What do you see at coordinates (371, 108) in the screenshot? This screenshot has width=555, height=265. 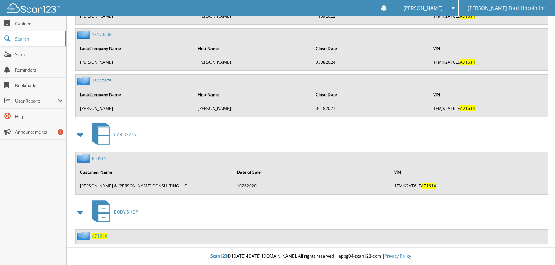 I see `td: 06182021` at bounding box center [371, 108].